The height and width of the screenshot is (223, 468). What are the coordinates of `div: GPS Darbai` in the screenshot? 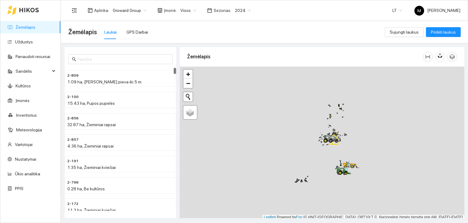 It's located at (137, 32).